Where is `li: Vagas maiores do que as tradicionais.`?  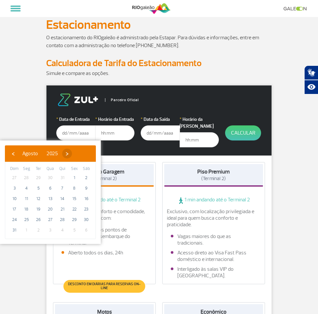
li: Vagas maiores do que as tradicionais. is located at coordinates (214, 239).